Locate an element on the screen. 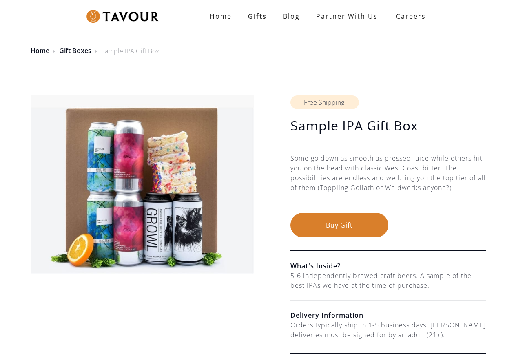 The width and height of the screenshot is (516, 356). button: Buy Gift is located at coordinates (340, 225).